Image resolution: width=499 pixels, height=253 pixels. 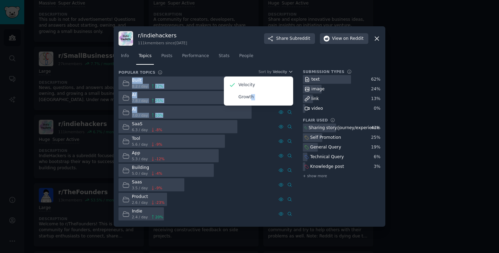 I want to click on div: video, so click(x=317, y=109).